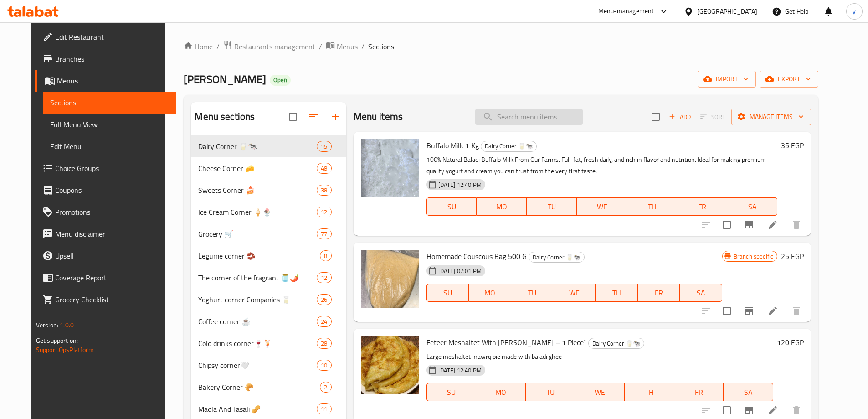  Describe the element at coordinates (47, 325) in the screenshot. I see `span: Version:` at that location.